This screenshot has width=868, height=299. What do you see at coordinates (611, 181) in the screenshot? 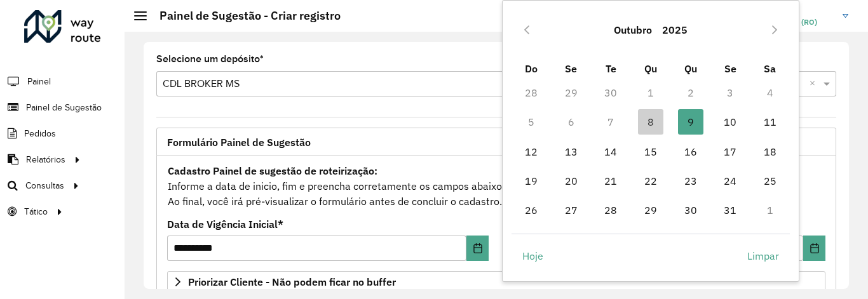
I see `span: 21` at bounding box center [611, 181].